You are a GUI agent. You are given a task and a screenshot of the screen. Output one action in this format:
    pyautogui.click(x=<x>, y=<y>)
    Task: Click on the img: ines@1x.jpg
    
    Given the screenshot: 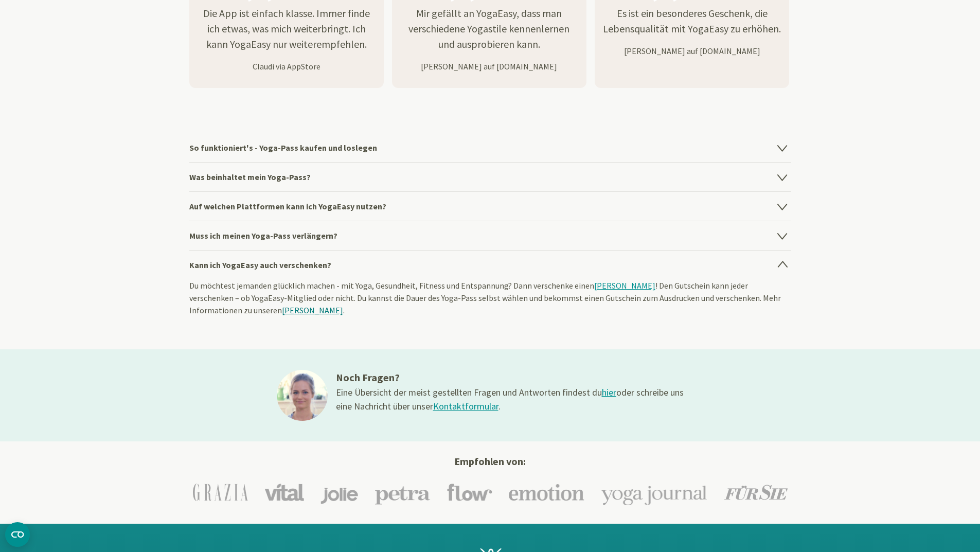 What is the action you would take?
    pyautogui.click(x=302, y=395)
    